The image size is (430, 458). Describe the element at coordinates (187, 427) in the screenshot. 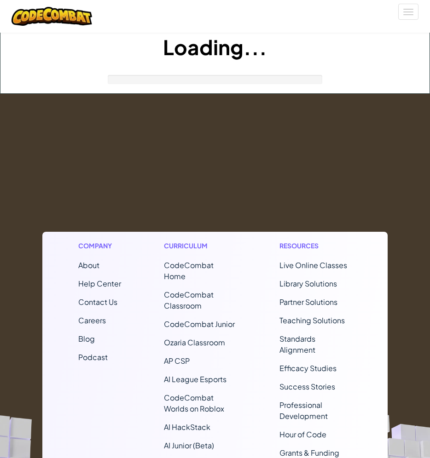

I see `a: AI HackStack` at that location.